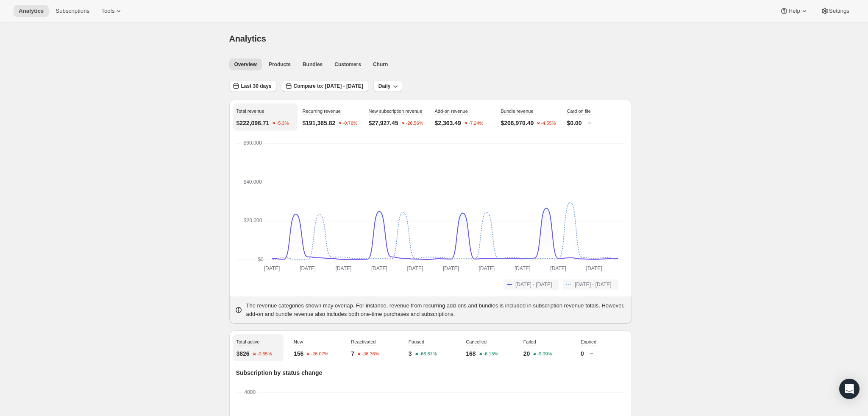  What do you see at coordinates (436, 310) in the screenshot?
I see `p: The revenue categories shown may overlap. For instance, revenue from recurring add-ons and bundle...` at bounding box center [436, 310].